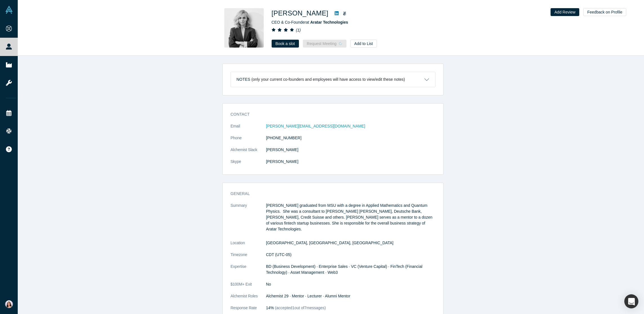  Describe the element at coordinates (329, 194) in the screenshot. I see `h3: General` at that location.